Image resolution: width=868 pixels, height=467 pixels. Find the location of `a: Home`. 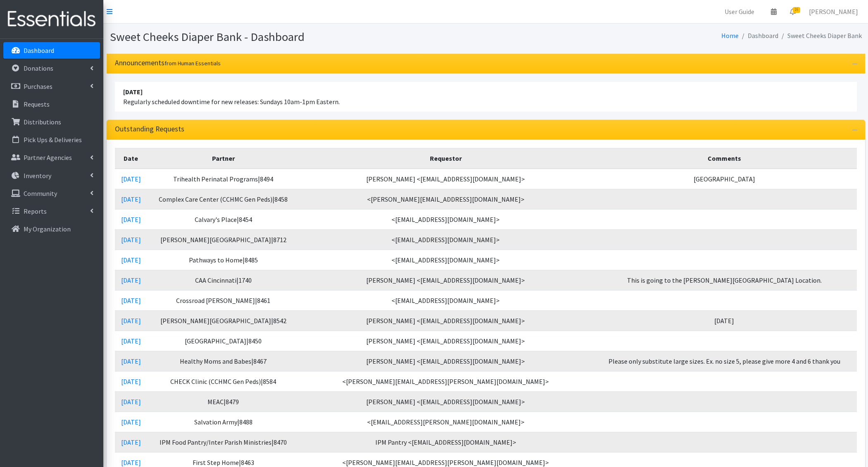

a: Home is located at coordinates (730, 36).